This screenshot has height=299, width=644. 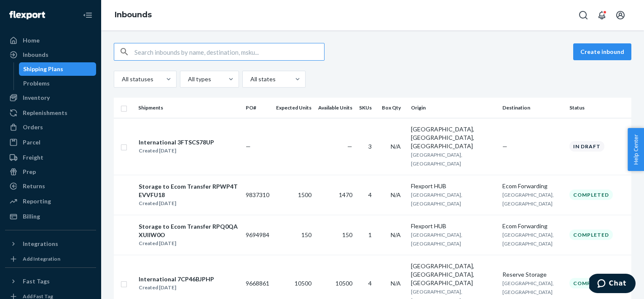 What do you see at coordinates (51, 217) in the screenshot?
I see `a: Billing` at bounding box center [51, 217].